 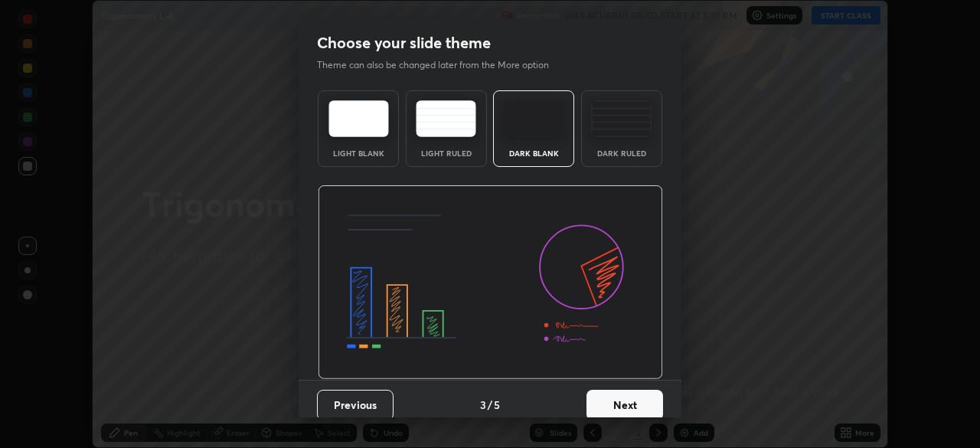 What do you see at coordinates (359, 119) in the screenshot?
I see `img: lightTheme.e5ed3b09.svg` at bounding box center [359, 119].